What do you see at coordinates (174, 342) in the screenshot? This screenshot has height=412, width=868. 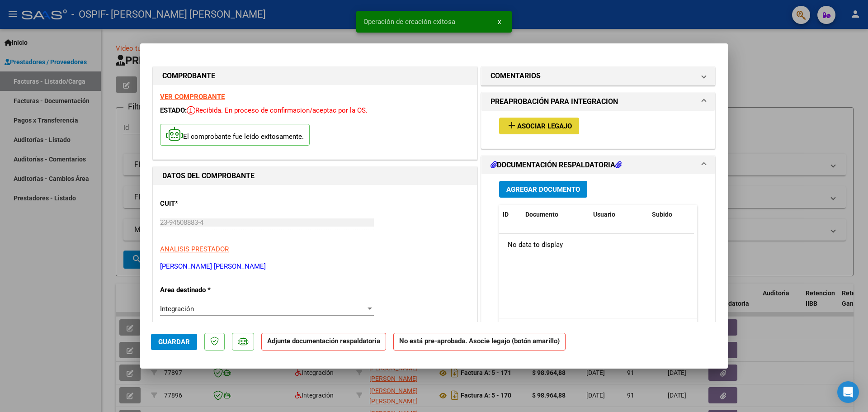 I see `button: Guardar` at bounding box center [174, 342].